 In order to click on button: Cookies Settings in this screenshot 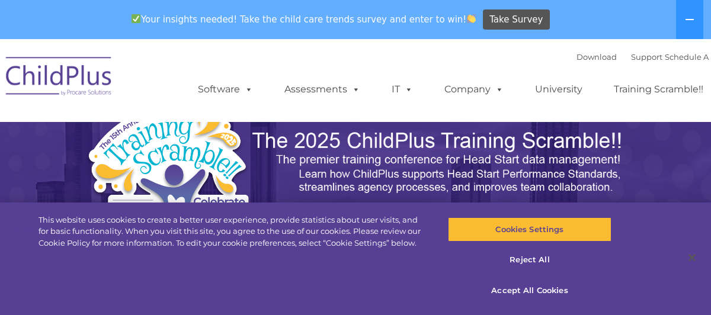, I will do `click(530, 230)`.